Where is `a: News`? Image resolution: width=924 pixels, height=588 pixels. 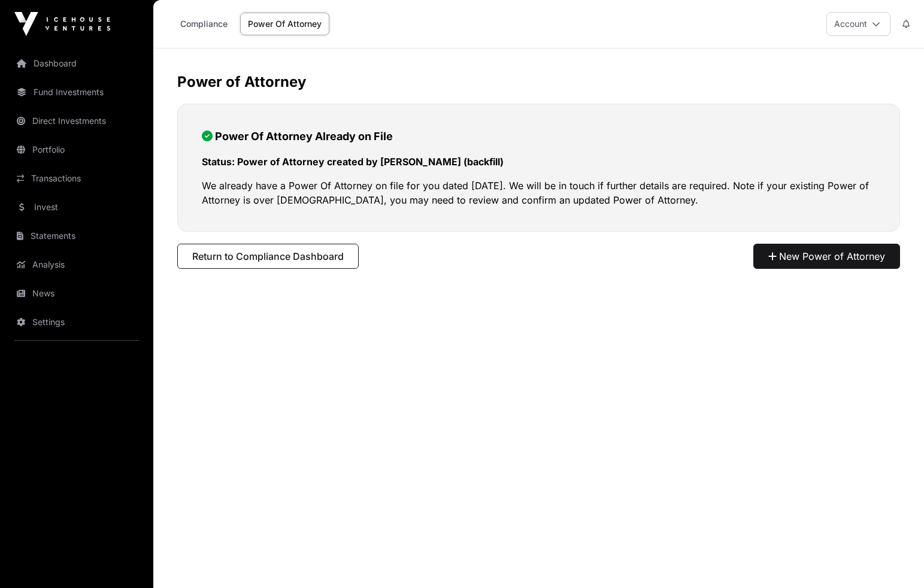
a: News is located at coordinates (77, 294).